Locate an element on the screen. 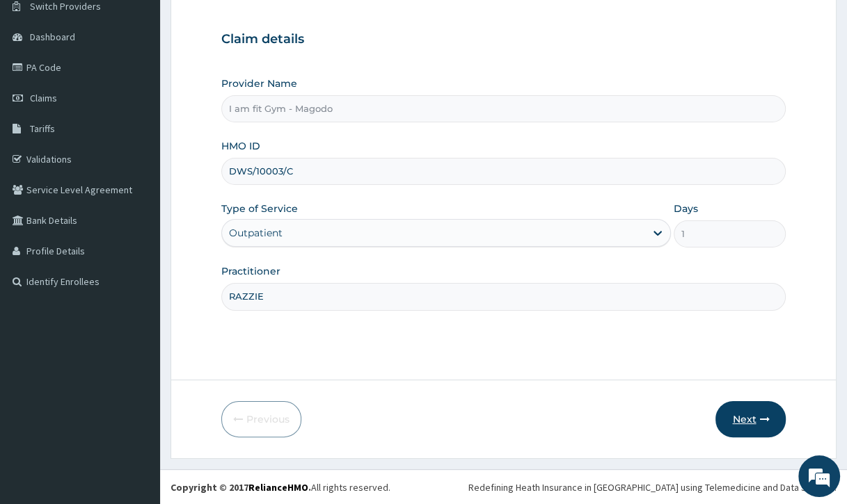 The width and height of the screenshot is (847, 504). img: d_794563401_company_1708531726252_794563401 is located at coordinates (41, 87).